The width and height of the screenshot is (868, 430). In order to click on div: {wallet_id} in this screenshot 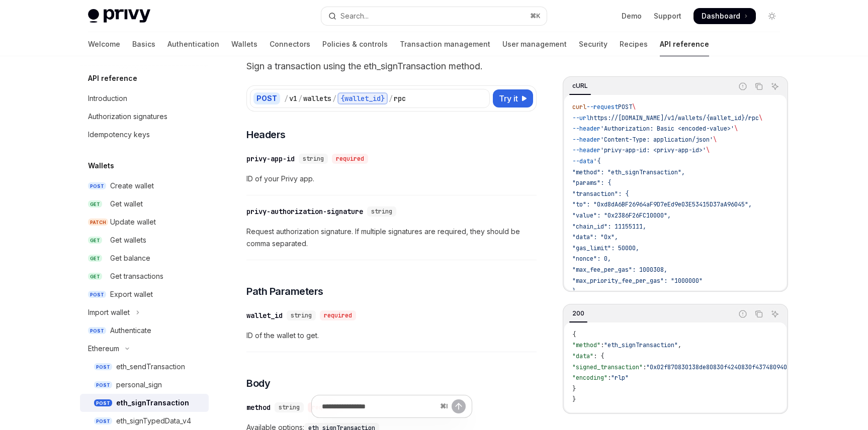, I will do `click(363, 98)`.